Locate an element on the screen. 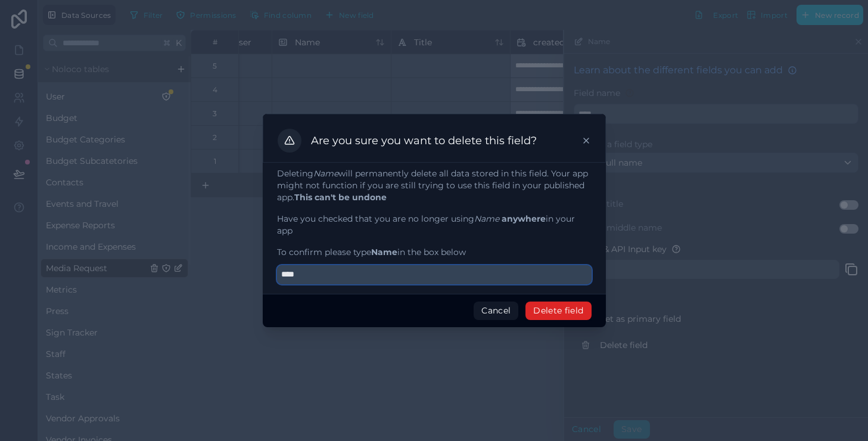 This screenshot has height=441, width=868. p: Deleting will permanently delete all data stored in this field. Your app might not function if yo... is located at coordinates (435, 185).